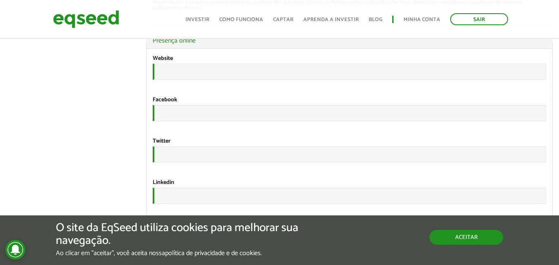  Describe the element at coordinates (190, 253) in the screenshot. I see `p: Ao clicar em "aceitar", você aceita nossa .` at that location.